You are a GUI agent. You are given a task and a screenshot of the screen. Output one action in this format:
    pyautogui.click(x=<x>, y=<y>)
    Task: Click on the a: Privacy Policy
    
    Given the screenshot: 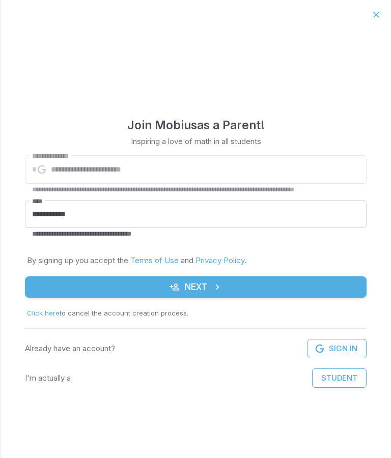 What is the action you would take?
    pyautogui.click(x=220, y=260)
    